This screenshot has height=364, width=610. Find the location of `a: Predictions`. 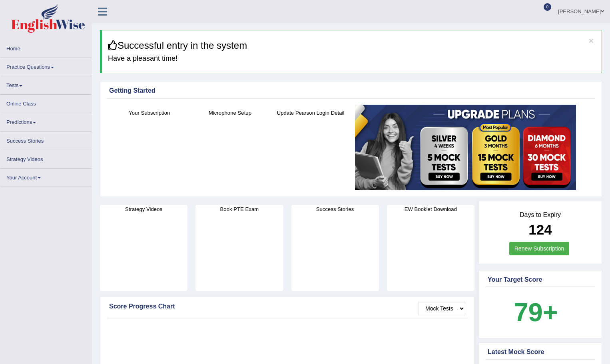

a: Predictions is located at coordinates (46, 121).